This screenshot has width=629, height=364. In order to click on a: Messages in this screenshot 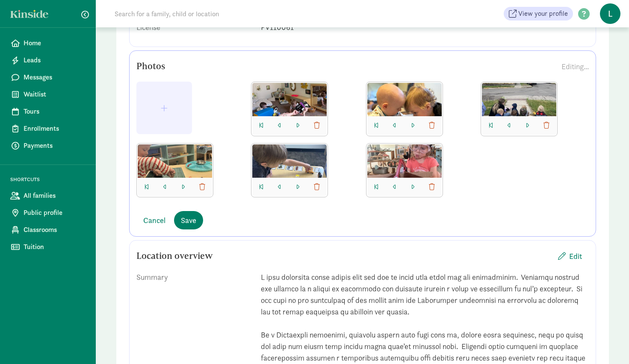, I will do `click(48, 77)`.